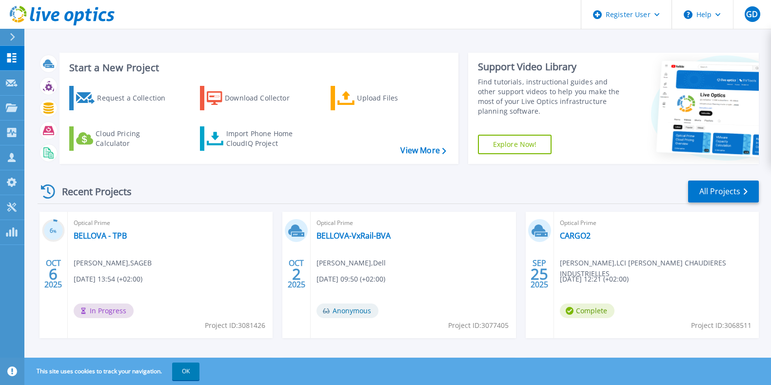 The width and height of the screenshot is (771, 385). Describe the element at coordinates (551, 67) in the screenshot. I see `div: Support Video Library` at that location.